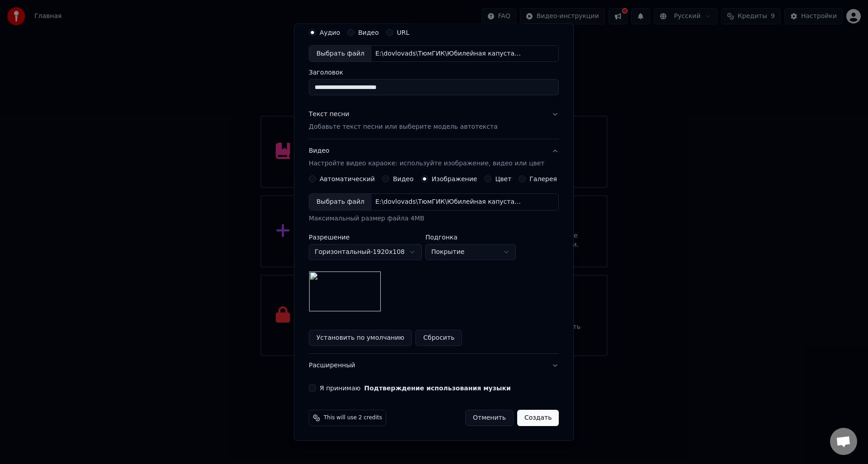 The width and height of the screenshot is (868, 464). Describe the element at coordinates (433, 264) in the screenshot. I see `div: ВидеоНастройте видео караоке: используйте изображение, видео или цвет` at that location.